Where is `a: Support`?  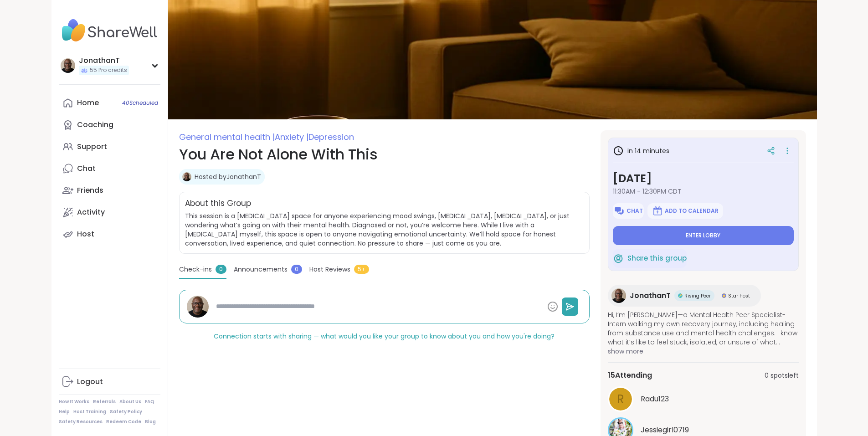 a: Support is located at coordinates (110, 147).